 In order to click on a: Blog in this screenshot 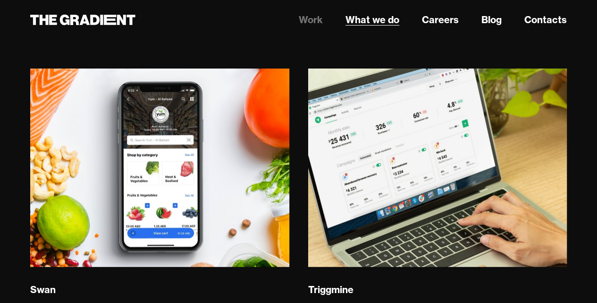, I will do `click(491, 20)`.